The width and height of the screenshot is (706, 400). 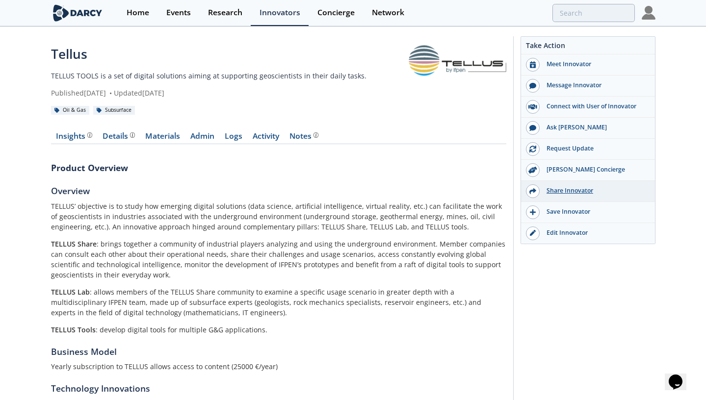 I want to click on button: Save Innovator, so click(x=588, y=212).